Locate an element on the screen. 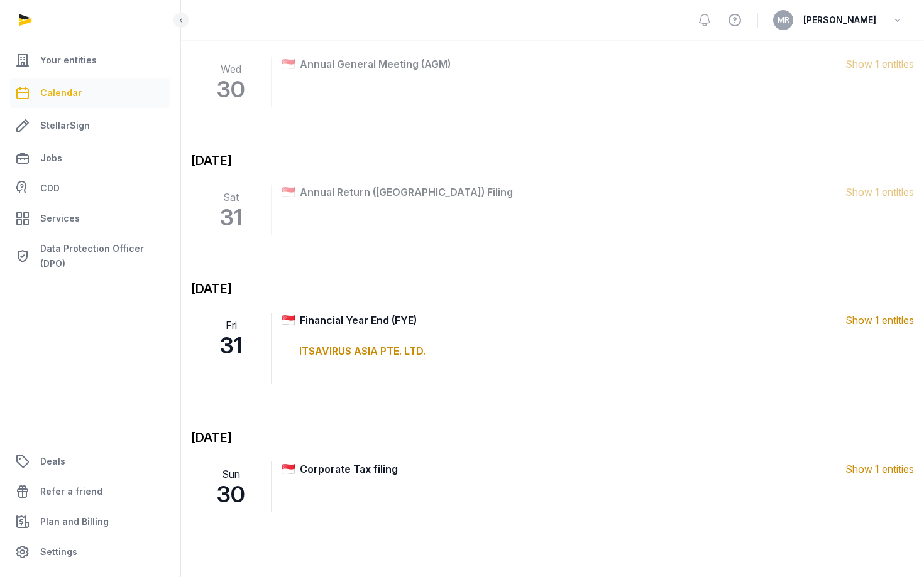  span: Deals is located at coordinates (53, 461).